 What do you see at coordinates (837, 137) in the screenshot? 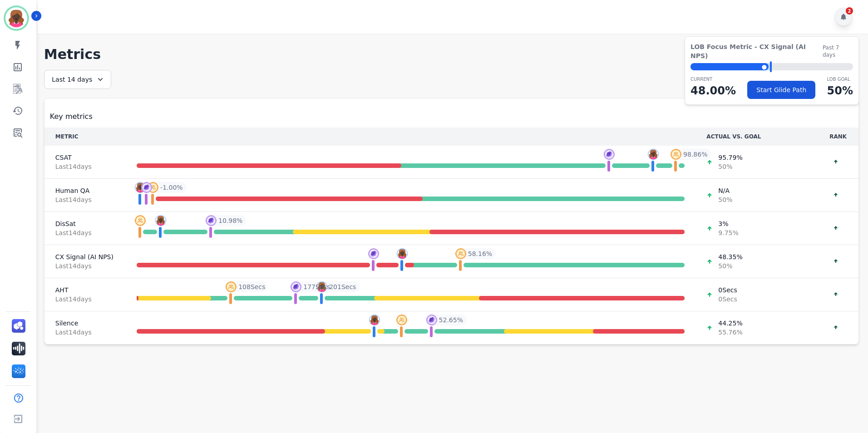
I see `th: RANK` at bounding box center [837, 137].